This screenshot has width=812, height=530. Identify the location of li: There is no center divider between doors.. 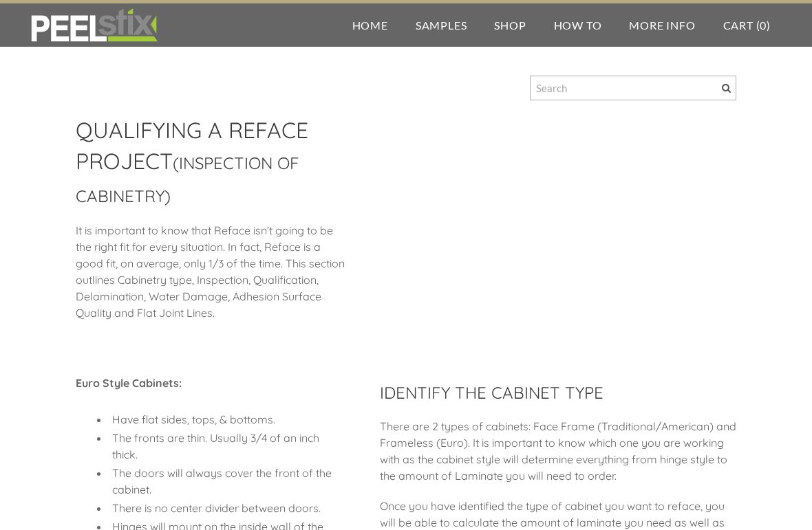
(227, 508).